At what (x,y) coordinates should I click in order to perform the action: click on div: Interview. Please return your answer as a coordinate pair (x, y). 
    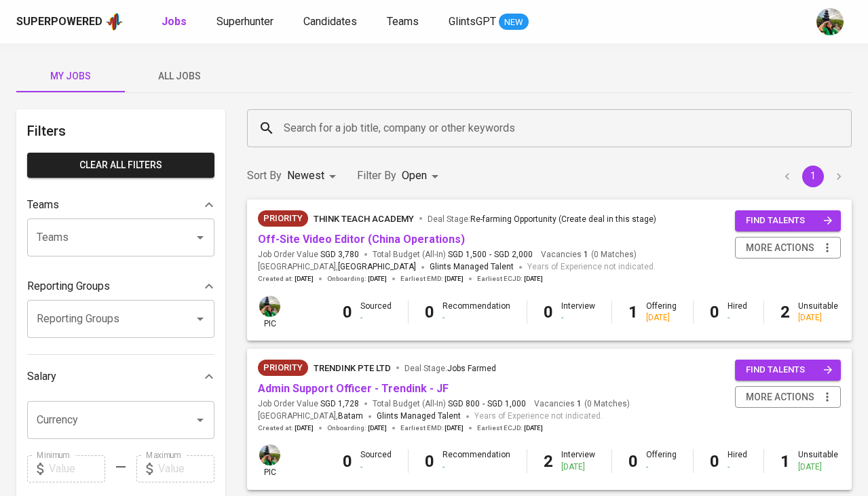
    Looking at the image, I should click on (578, 312).